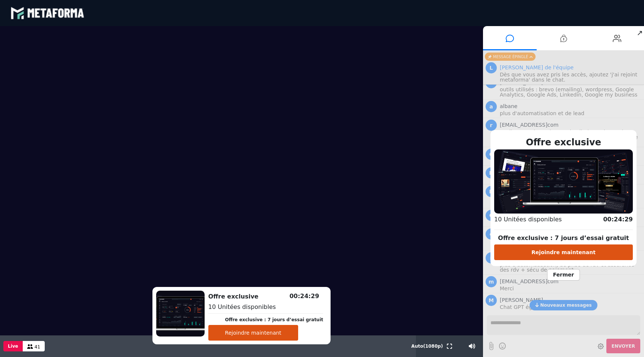 The height and width of the screenshot is (357, 644). Describe the element at coordinates (13, 346) in the screenshot. I see `button: Live` at that location.